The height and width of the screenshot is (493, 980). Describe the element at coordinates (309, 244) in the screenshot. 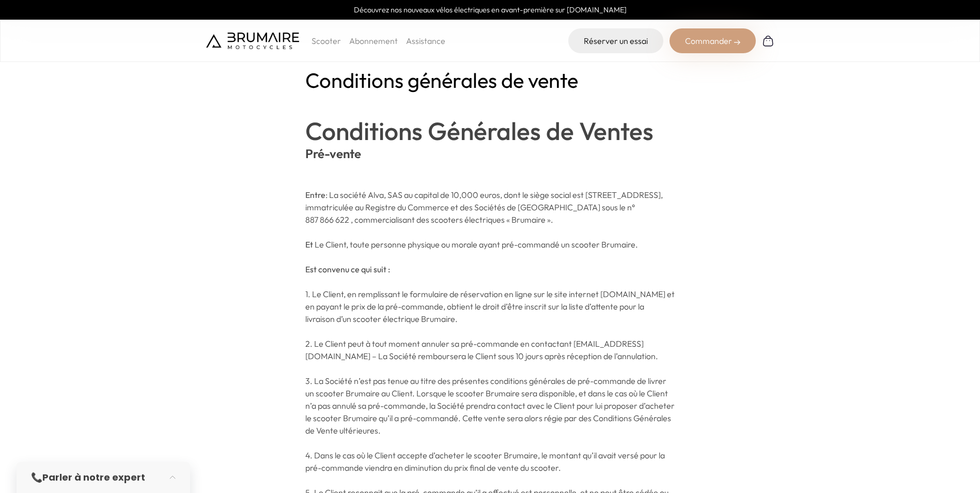

I see `strong: Et` at that location.